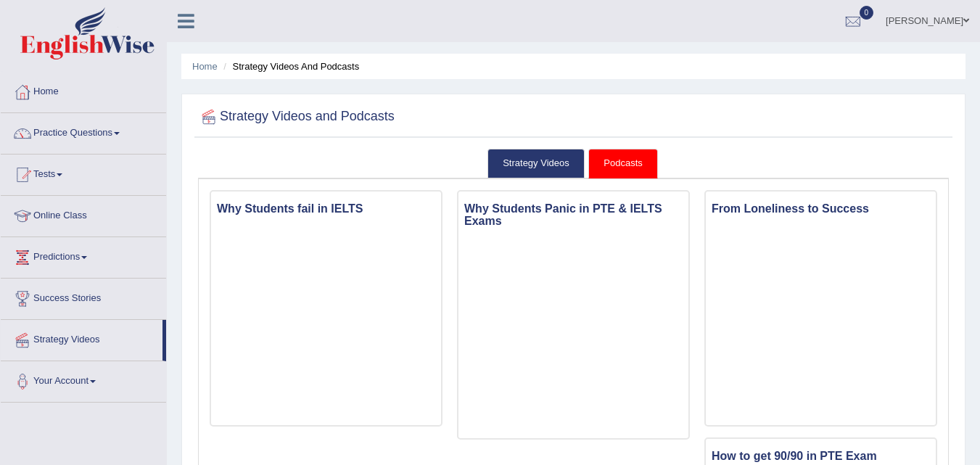  Describe the element at coordinates (83, 132) in the screenshot. I see `a: Practice Questions` at that location.